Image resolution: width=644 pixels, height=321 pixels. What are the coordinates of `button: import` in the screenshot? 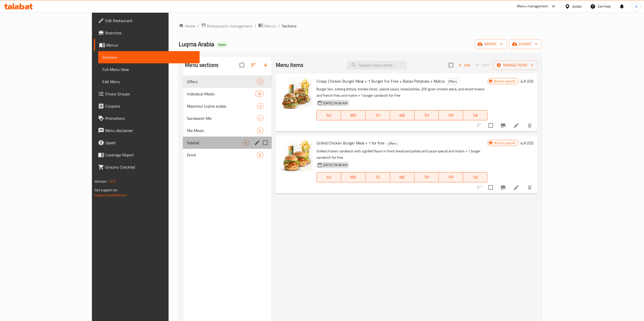 It's located at (491, 44).